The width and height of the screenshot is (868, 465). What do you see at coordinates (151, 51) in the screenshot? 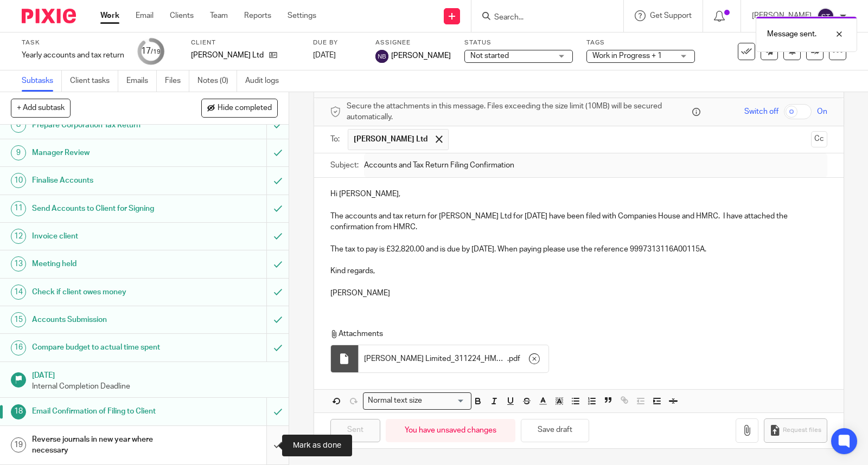
I see `div: 17` at bounding box center [151, 51].